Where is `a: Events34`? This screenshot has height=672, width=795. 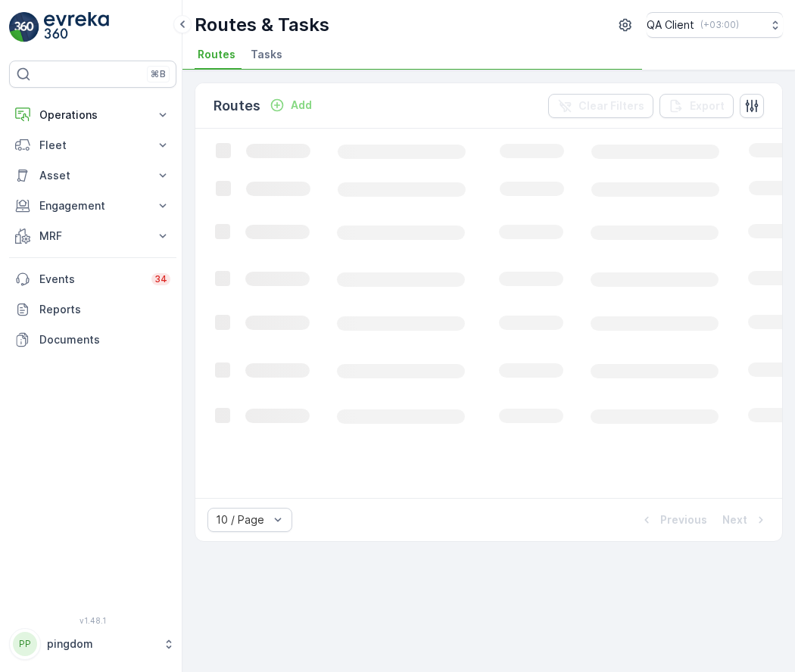 a: Events34 is located at coordinates (93, 279).